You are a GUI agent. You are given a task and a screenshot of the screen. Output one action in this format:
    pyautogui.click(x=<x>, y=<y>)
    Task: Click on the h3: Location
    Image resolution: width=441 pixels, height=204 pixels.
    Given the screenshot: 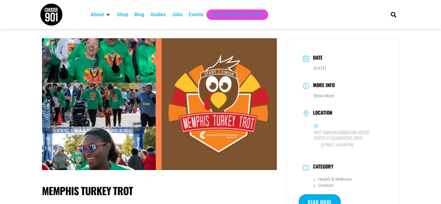 What is the action you would take?
    pyautogui.click(x=321, y=114)
    